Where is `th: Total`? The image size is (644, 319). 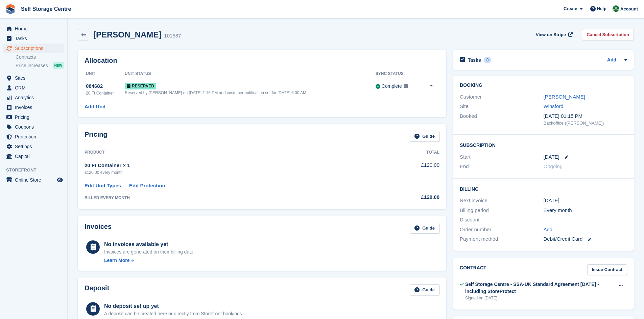
th: Total is located at coordinates (407, 153).